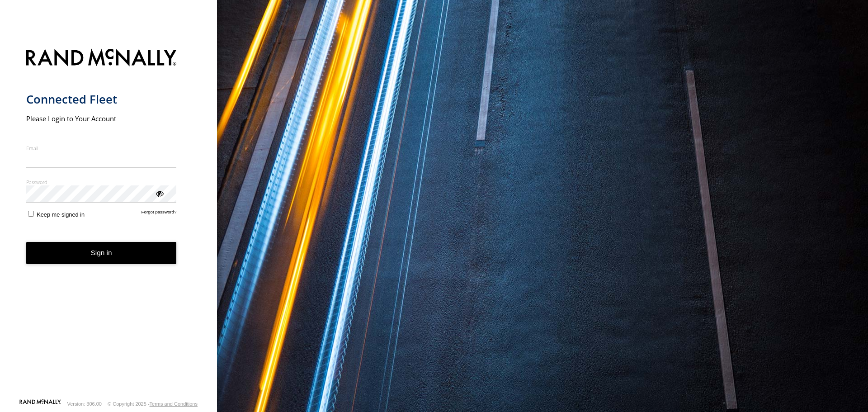 Image resolution: width=868 pixels, height=412 pixels. Describe the element at coordinates (108, 221) in the screenshot. I see `form: main` at that location.